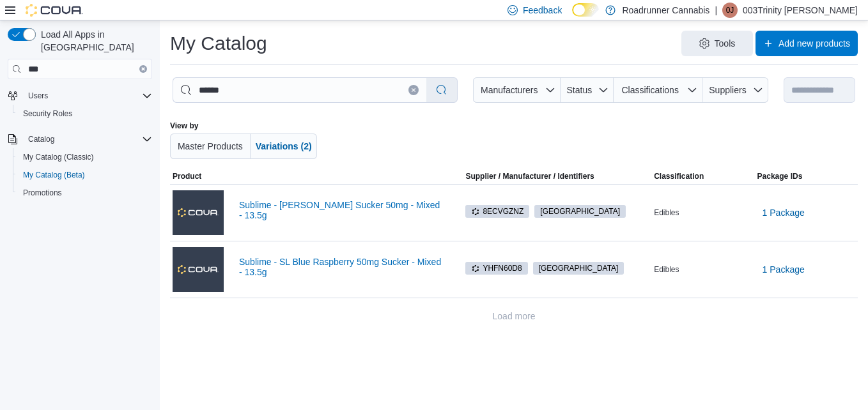  I want to click on button: Add new products, so click(806, 43).